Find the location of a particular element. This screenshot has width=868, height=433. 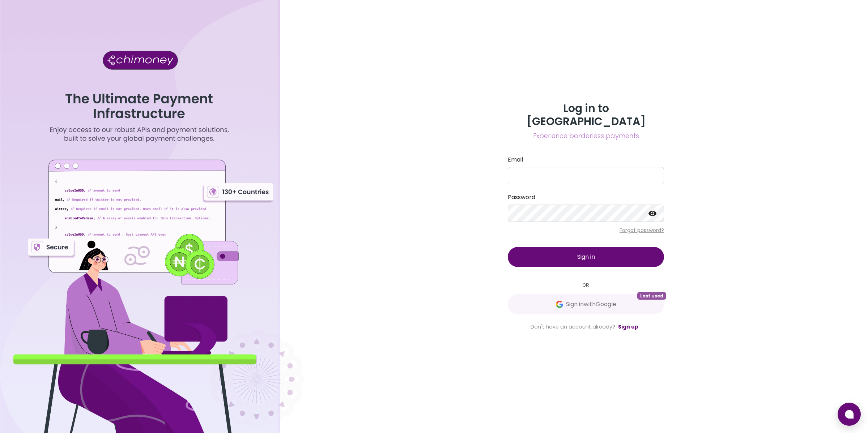

span: Experience borderless payments is located at coordinates (586, 136).